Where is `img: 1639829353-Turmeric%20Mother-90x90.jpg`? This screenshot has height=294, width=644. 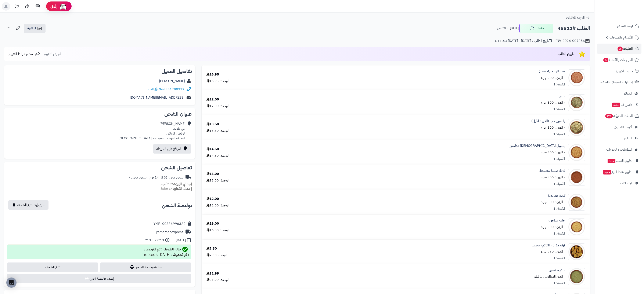 img: 1639829353-Turmeric%20Mother-90x90.jpg is located at coordinates (577, 252).